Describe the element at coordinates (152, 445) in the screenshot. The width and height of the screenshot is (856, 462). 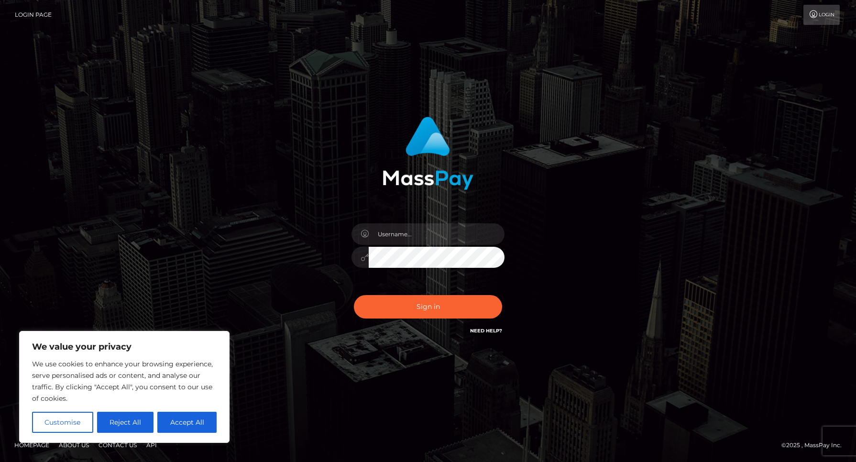
I see `a: API` at that location.